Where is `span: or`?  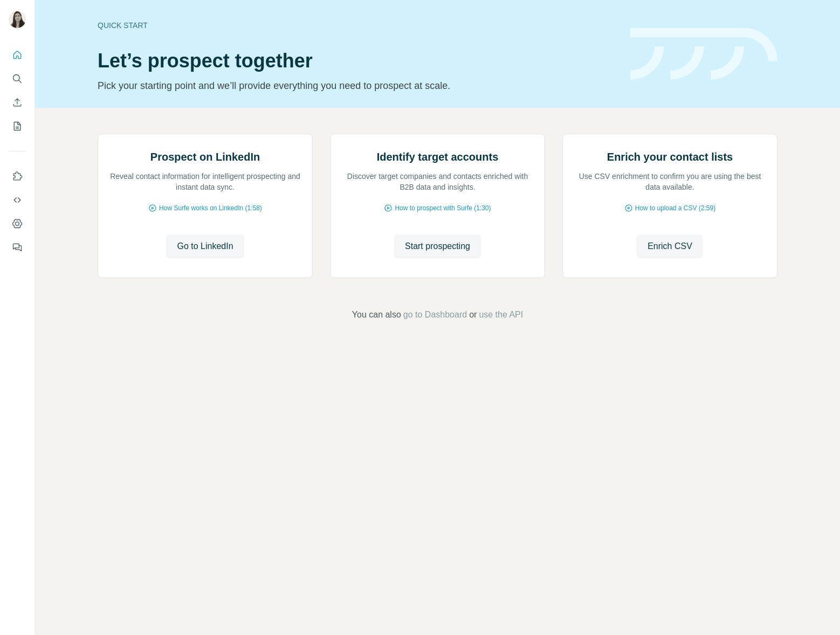 span: or is located at coordinates (473, 315).